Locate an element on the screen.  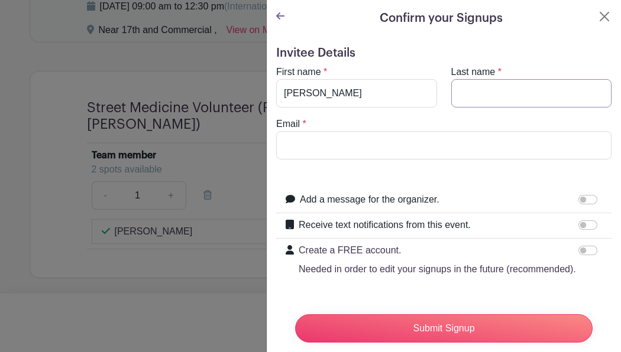
h5: Invitee Details is located at coordinates (443, 53).